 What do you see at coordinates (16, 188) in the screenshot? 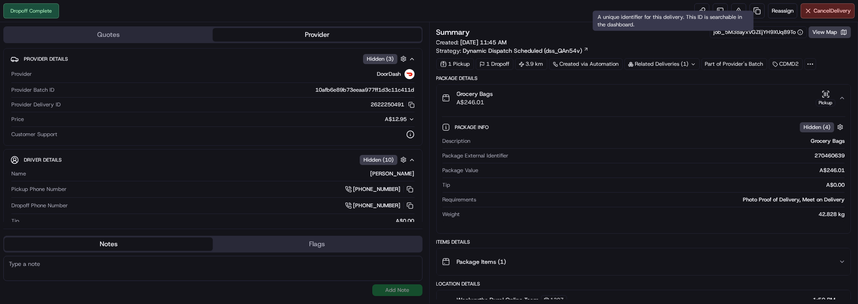
I see `img: 1736555255976-a54dd68f-1ca7-489b-9aae-adbdc363a1c4` at bounding box center [16, 188].